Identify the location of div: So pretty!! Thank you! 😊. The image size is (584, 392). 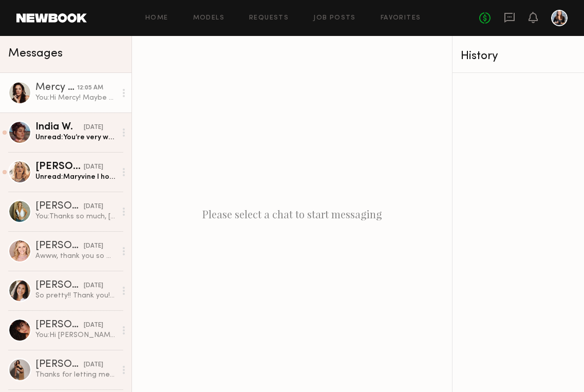
(75, 295).